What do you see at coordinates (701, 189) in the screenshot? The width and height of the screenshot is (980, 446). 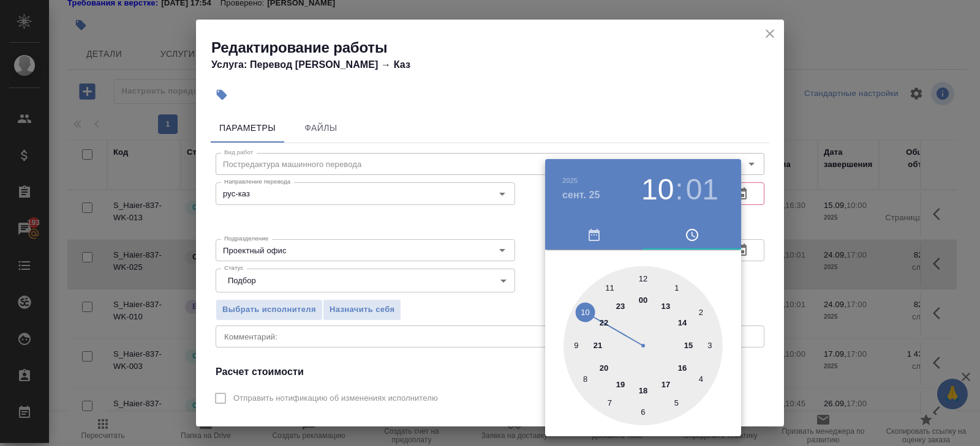 I see `button: 01` at bounding box center [701, 189].